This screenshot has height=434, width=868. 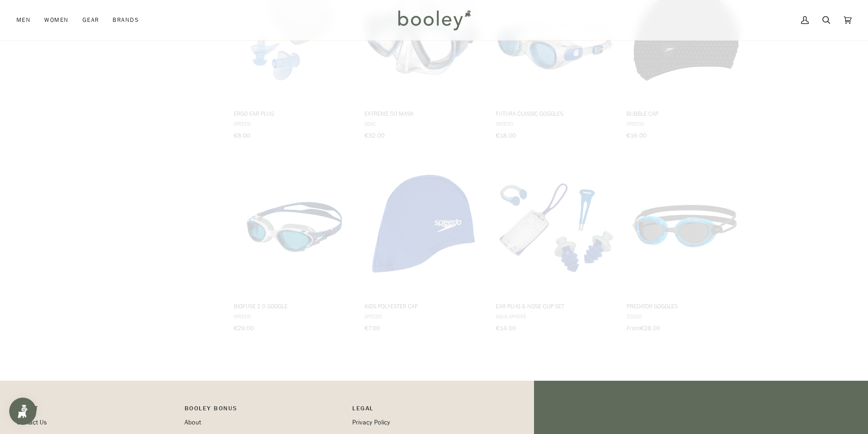 What do you see at coordinates (371, 422) in the screenshot?
I see `a: Privacy Policy` at bounding box center [371, 422].